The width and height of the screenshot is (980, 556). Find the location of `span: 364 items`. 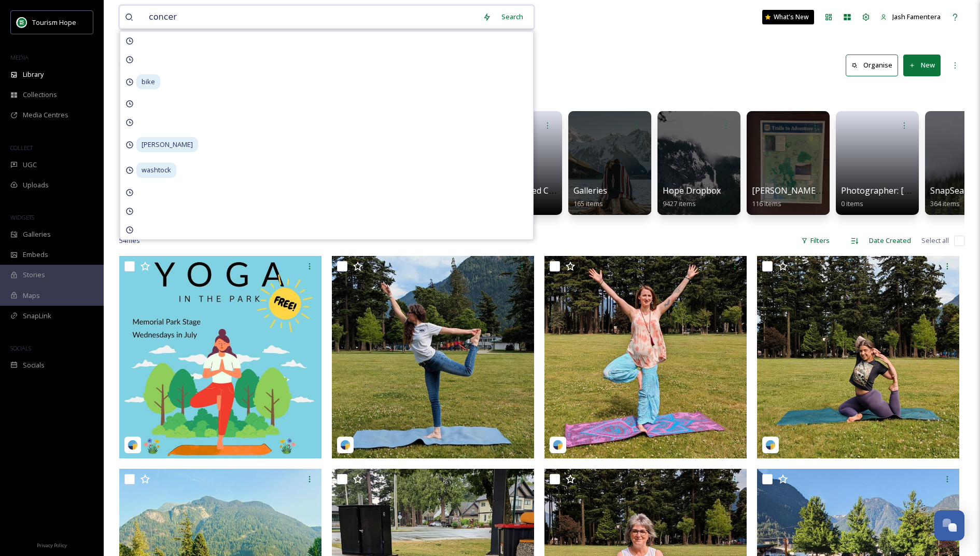

span: 364 items is located at coordinates (945, 204).